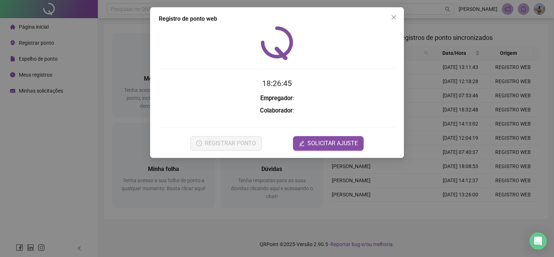 Image resolution: width=554 pixels, height=257 pixels. What do you see at coordinates (538, 241) in the screenshot?
I see `div: Open Intercom Messenger` at bounding box center [538, 241].